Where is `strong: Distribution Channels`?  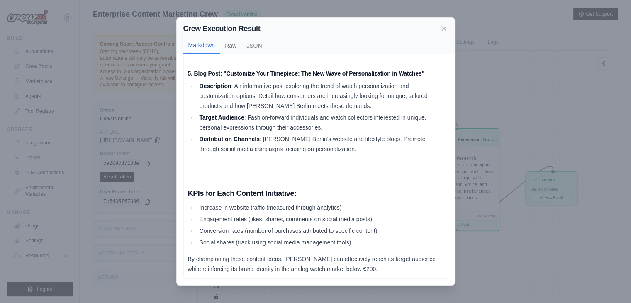
strong: Distribution Channels is located at coordinates (229, 139).